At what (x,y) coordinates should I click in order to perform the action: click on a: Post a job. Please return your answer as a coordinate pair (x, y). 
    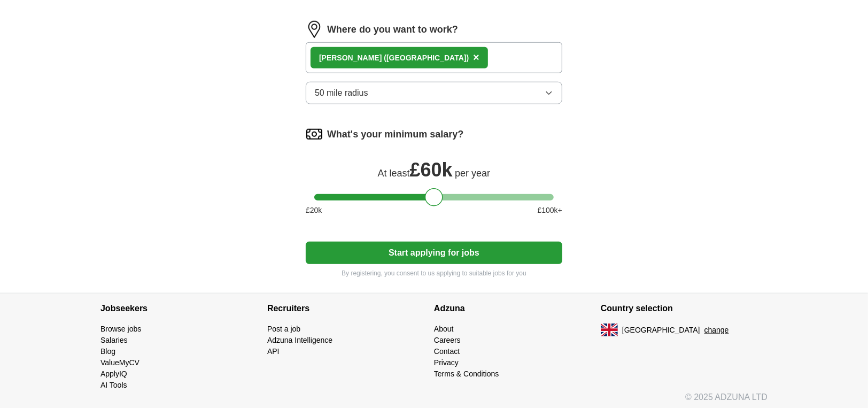
    Looking at the image, I should click on (284, 329).